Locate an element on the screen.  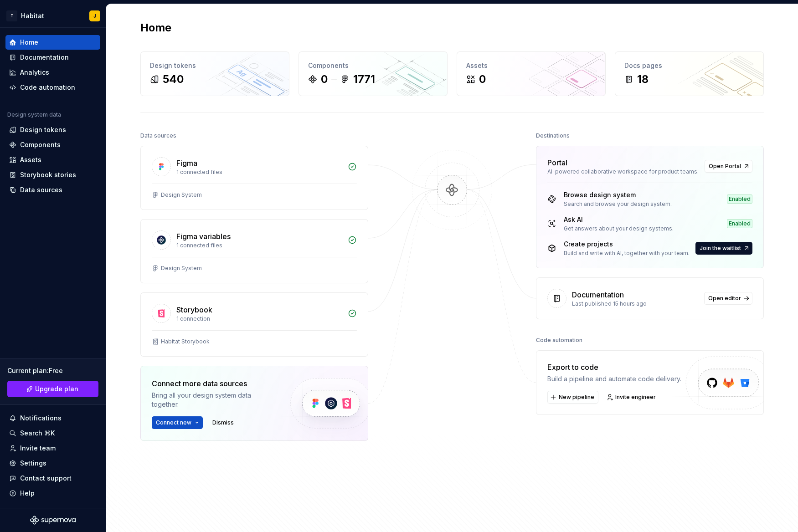
a: Storybook stories is located at coordinates (53, 175).